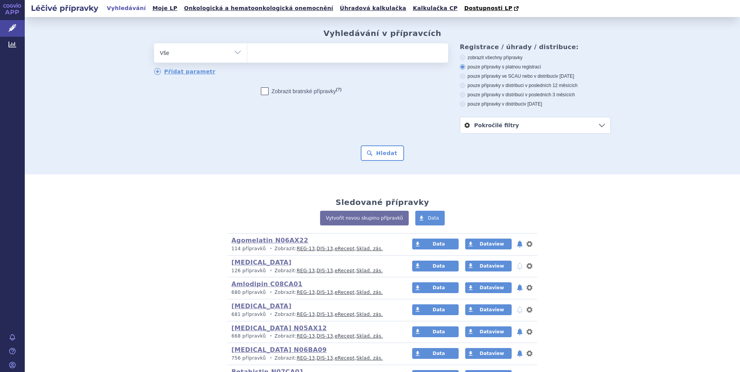 The width and height of the screenshot is (740, 372). What do you see at coordinates (249, 359) in the screenshot?
I see `span: 756 přípravků` at bounding box center [249, 359].